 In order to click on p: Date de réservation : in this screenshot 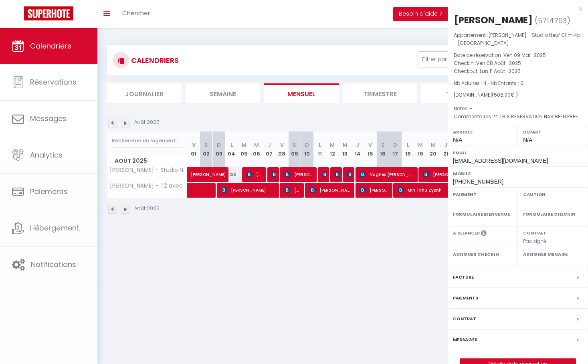, I will do `click(518, 55)`.